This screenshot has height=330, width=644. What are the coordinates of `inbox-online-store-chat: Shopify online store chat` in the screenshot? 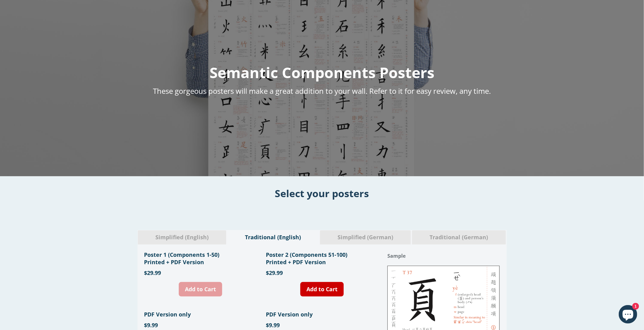 It's located at (628, 315).